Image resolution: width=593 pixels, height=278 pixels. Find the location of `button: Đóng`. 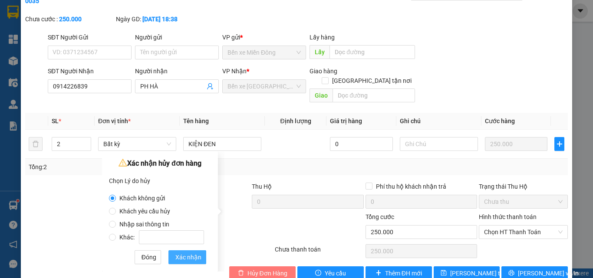

button: Đóng is located at coordinates (148, 257).